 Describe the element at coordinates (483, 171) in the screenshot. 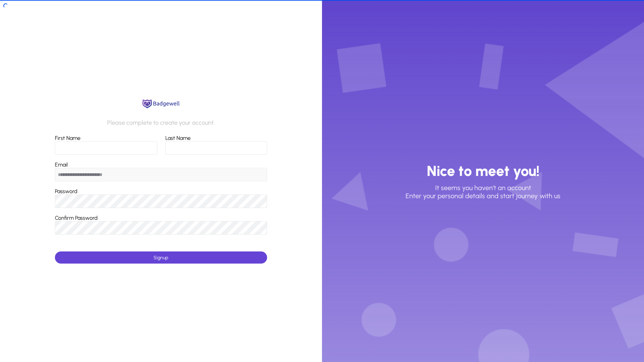

I see `h3: Nice to meet you!` at that location.